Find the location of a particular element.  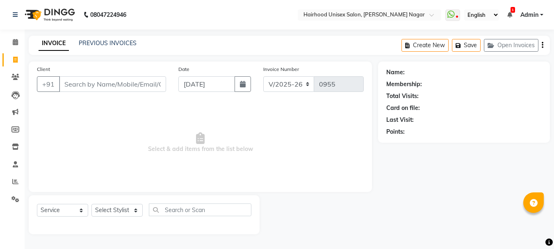

div: Card on file: is located at coordinates (403, 108).